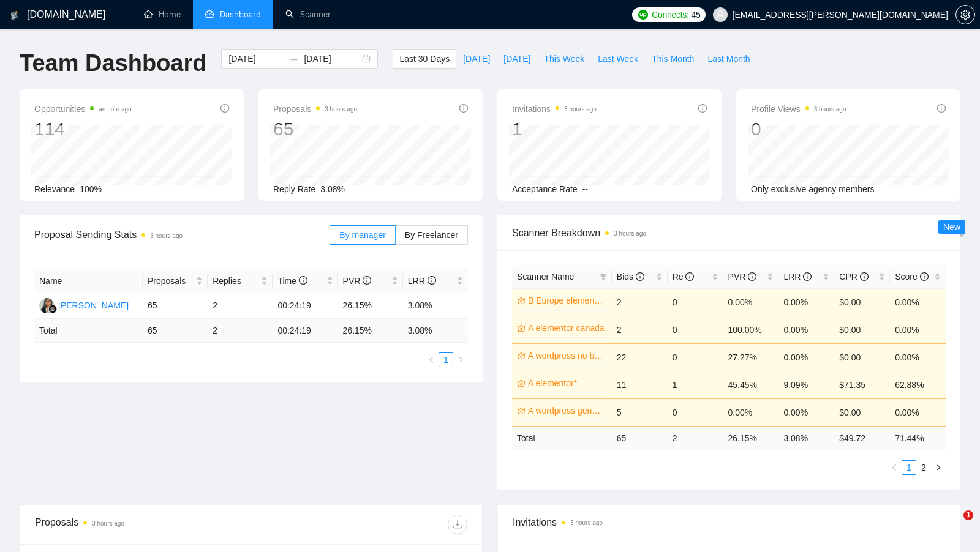  I want to click on td: 26.15 %, so click(750, 438).